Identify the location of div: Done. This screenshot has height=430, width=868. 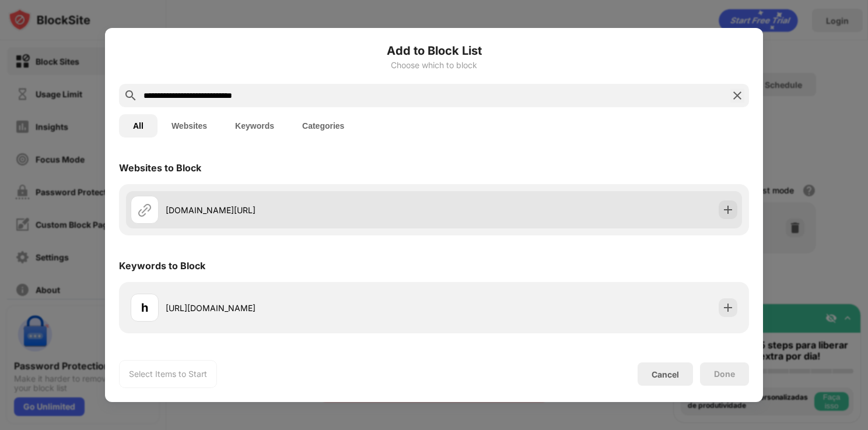
(724, 374).